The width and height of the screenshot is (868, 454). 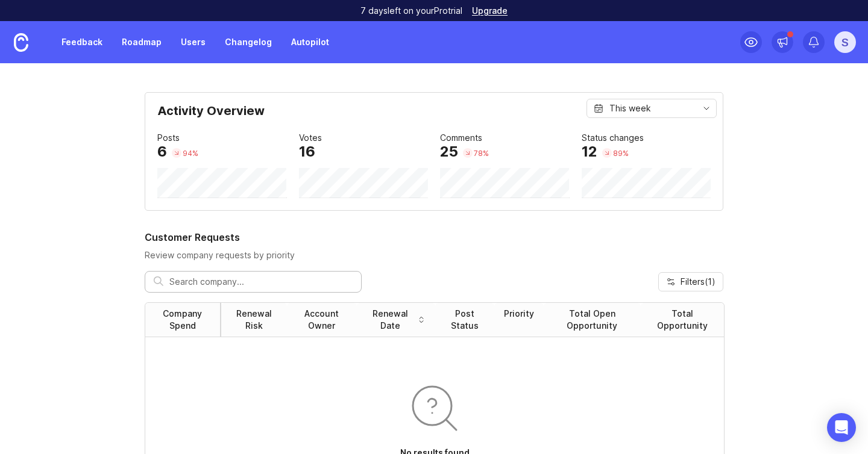 What do you see at coordinates (490, 11) in the screenshot?
I see `a: Upgrade` at bounding box center [490, 11].